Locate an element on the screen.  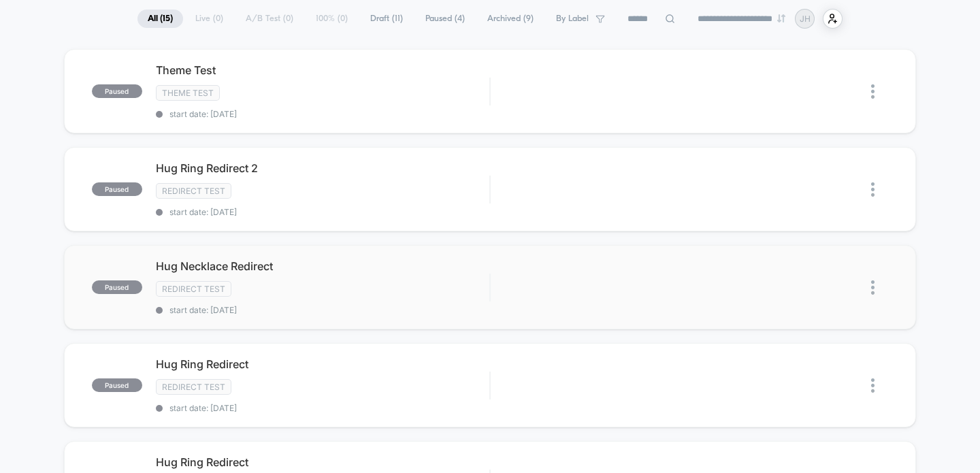
span: Hug Necklace Redirect is located at coordinates (322, 266).